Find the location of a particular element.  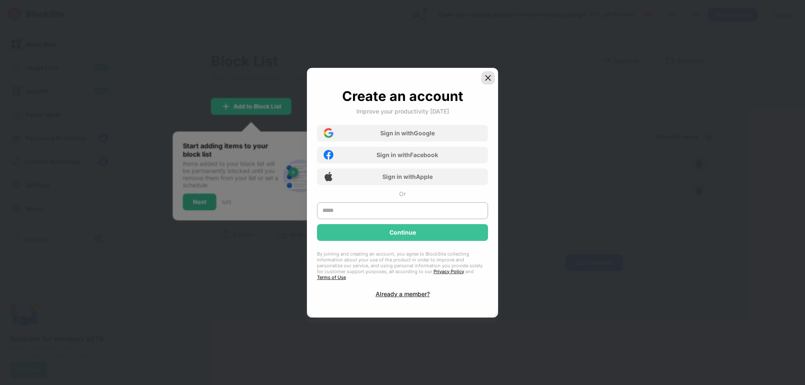

img: google-icon.png is located at coordinates (328, 133).